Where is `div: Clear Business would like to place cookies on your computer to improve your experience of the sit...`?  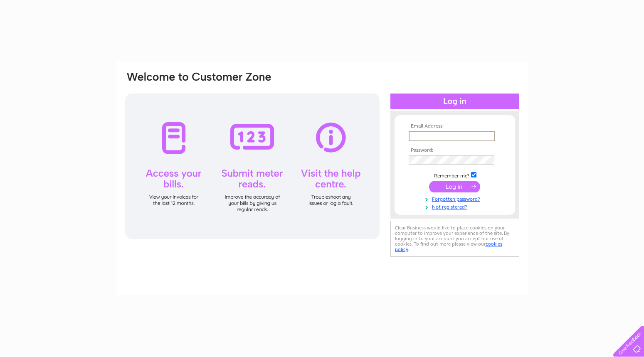
div: Clear Business would like to place cookies on your computer to improve your experience of the sit... is located at coordinates (455, 238).